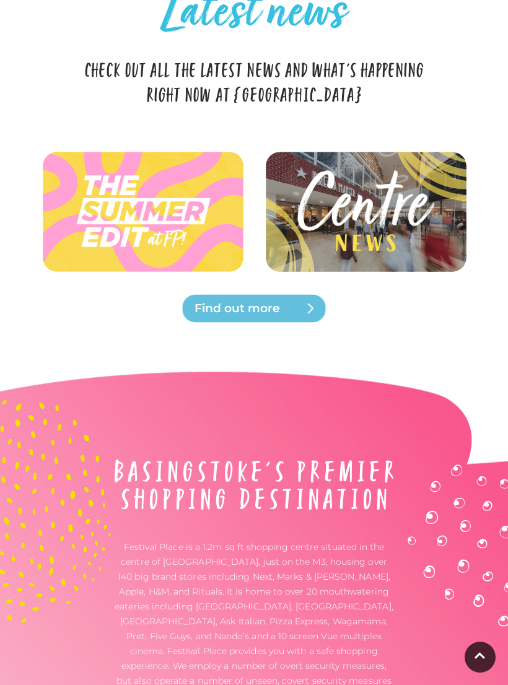 The height and width of the screenshot is (685, 508). What do you see at coordinates (269, 309) in the screenshot?
I see `span: Find out more` at bounding box center [269, 309].